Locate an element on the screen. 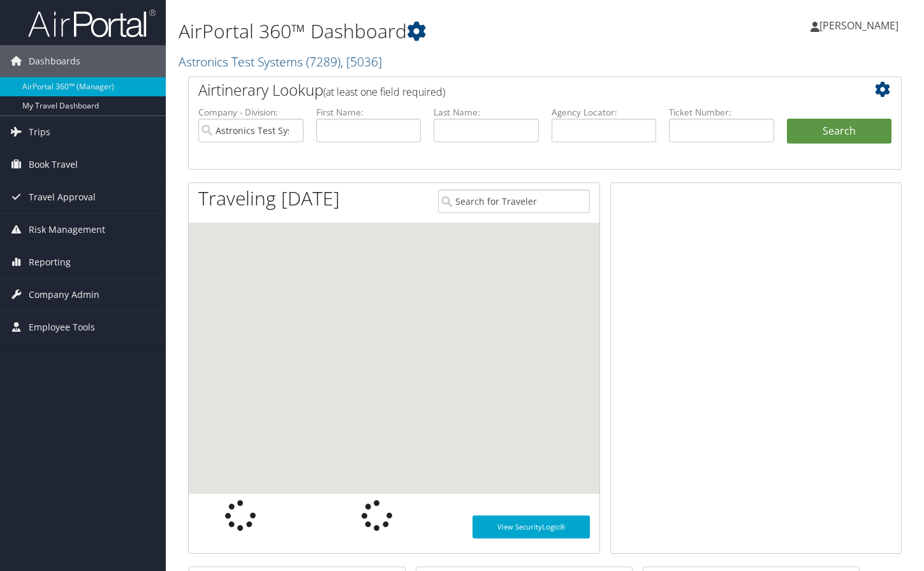 The image size is (924, 571). span: Book Travel is located at coordinates (53, 165).